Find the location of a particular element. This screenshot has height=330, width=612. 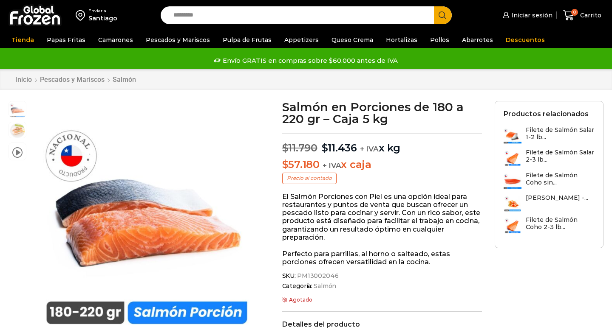

a: Pulpa de Frutas is located at coordinates (247, 40).